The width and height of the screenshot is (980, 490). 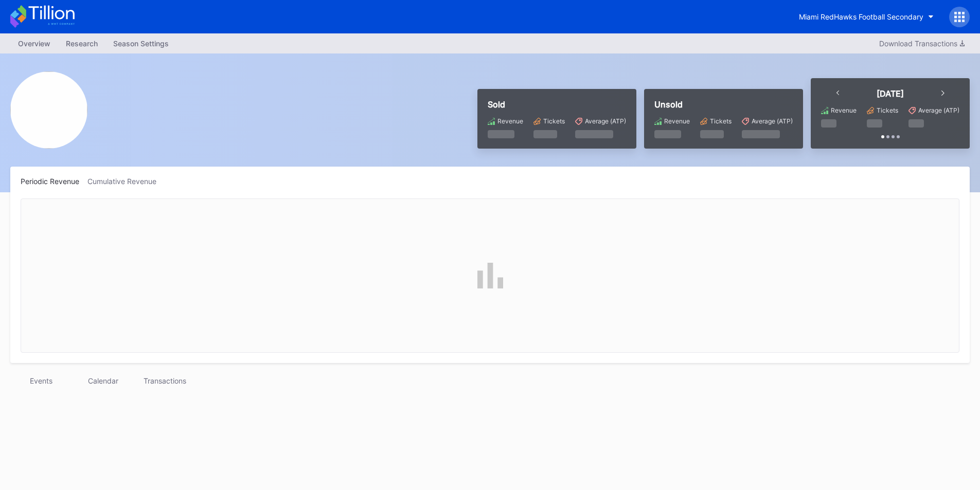 What do you see at coordinates (34, 43) in the screenshot?
I see `a: Overview` at bounding box center [34, 43].